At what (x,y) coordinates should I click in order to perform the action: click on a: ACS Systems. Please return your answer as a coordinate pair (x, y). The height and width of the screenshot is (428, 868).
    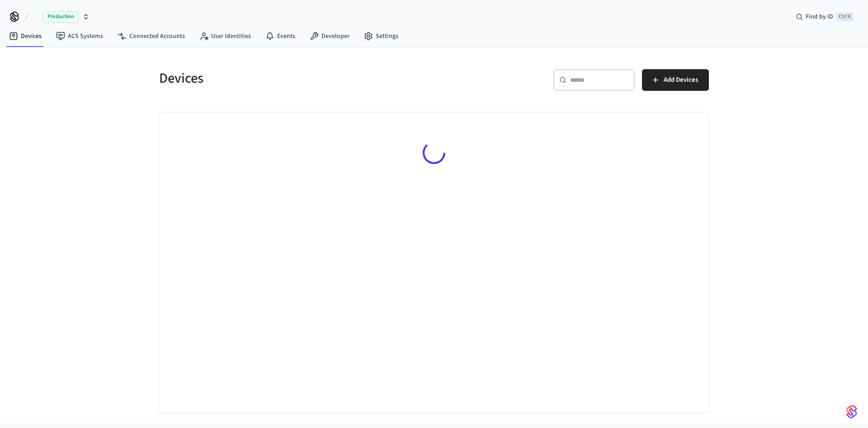
    Looking at the image, I should click on (80, 36).